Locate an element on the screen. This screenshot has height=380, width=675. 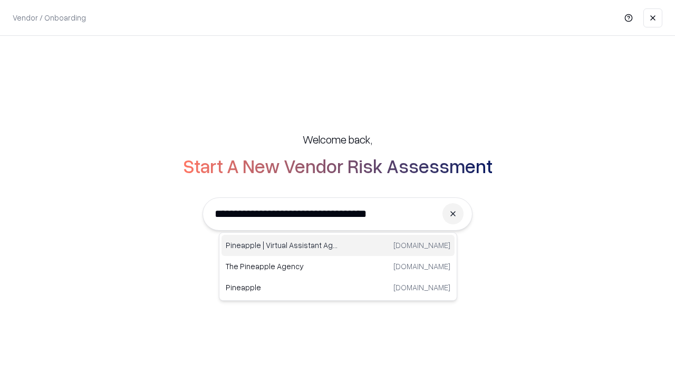
p: Vendor / Onboarding is located at coordinates (49, 17).